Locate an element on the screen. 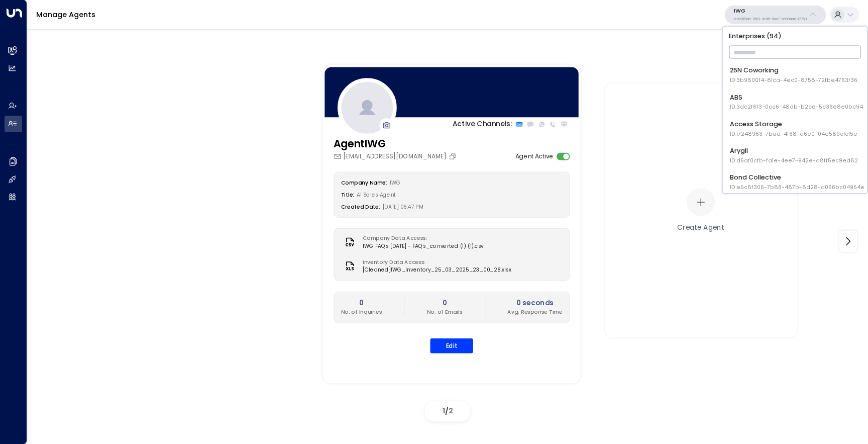 This screenshot has height=444, width=868. div: Bond Collective is located at coordinates (798, 182).